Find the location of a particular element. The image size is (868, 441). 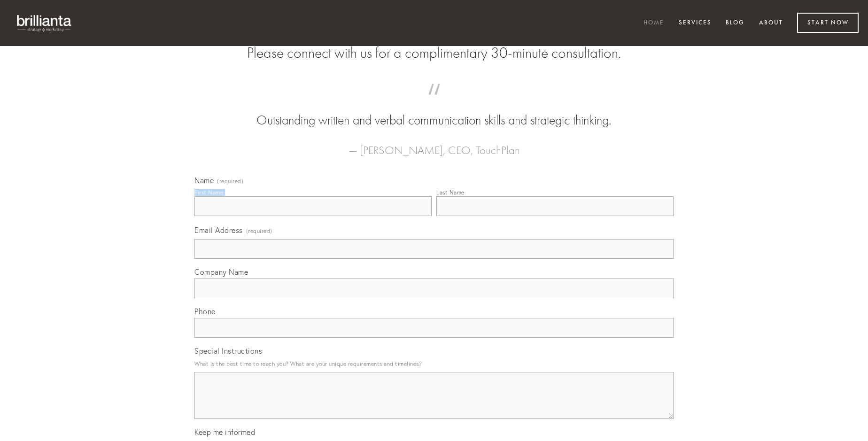

span: Phone is located at coordinates (205, 312).